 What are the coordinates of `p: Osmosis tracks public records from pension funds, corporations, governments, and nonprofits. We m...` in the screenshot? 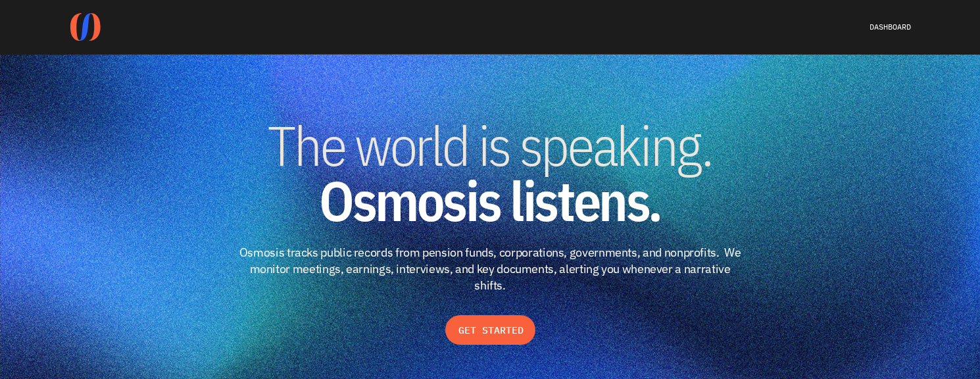 It's located at (490, 269).